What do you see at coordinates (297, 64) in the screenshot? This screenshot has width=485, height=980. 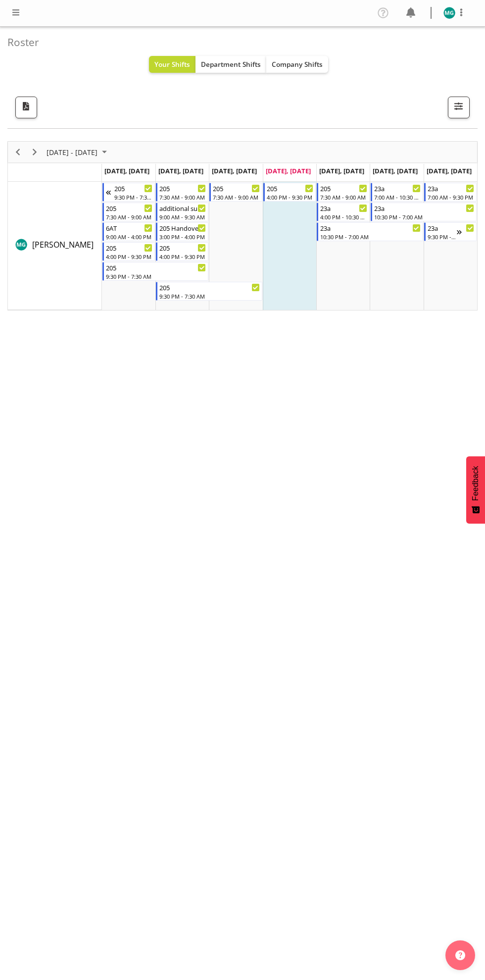 I see `button: Company Shifts` at bounding box center [297, 64].